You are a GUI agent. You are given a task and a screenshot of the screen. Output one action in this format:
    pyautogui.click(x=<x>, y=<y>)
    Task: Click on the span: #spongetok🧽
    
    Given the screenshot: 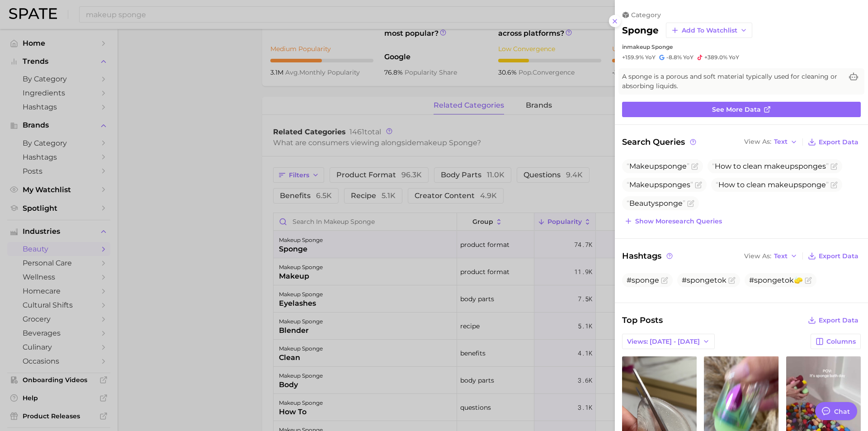 What is the action you would take?
    pyautogui.click(x=776, y=280)
    